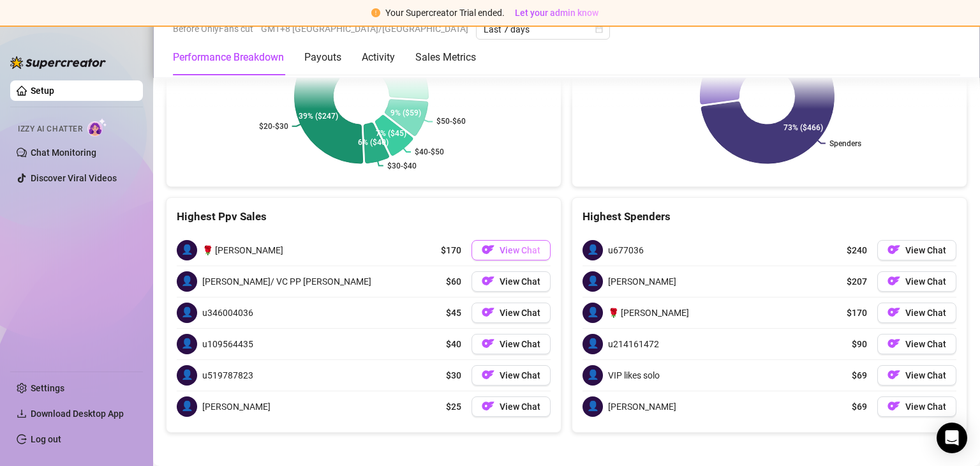 The height and width of the screenshot is (466, 980). I want to click on span: $45, so click(454, 313).